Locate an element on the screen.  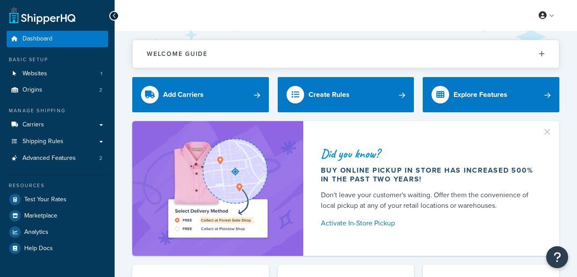
span: Advanced Features is located at coordinates (49, 158).